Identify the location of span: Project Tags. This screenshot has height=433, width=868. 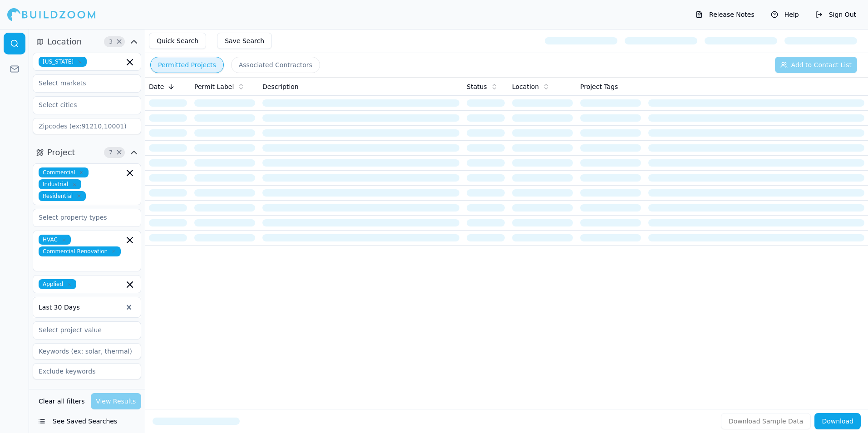
(599, 87).